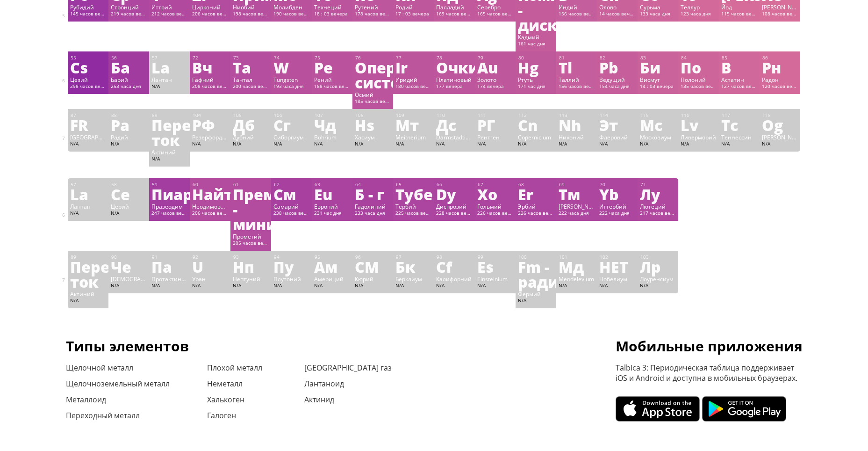  I want to click on div: 63, so click(332, 184).